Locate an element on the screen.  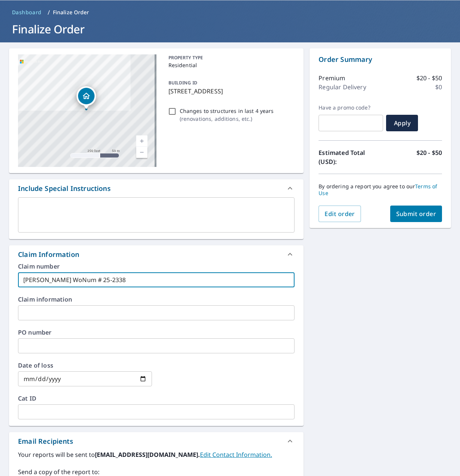
span: Apply is located at coordinates (402, 123).